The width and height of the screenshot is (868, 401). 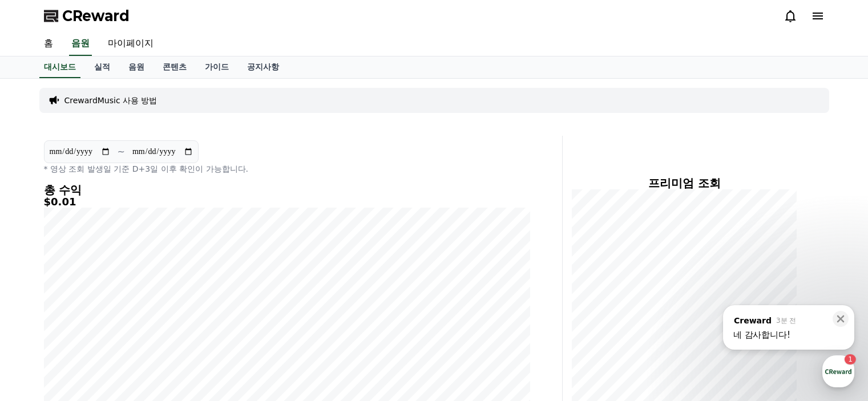 What do you see at coordinates (49, 44) in the screenshot?
I see `a: 홈` at bounding box center [49, 44].